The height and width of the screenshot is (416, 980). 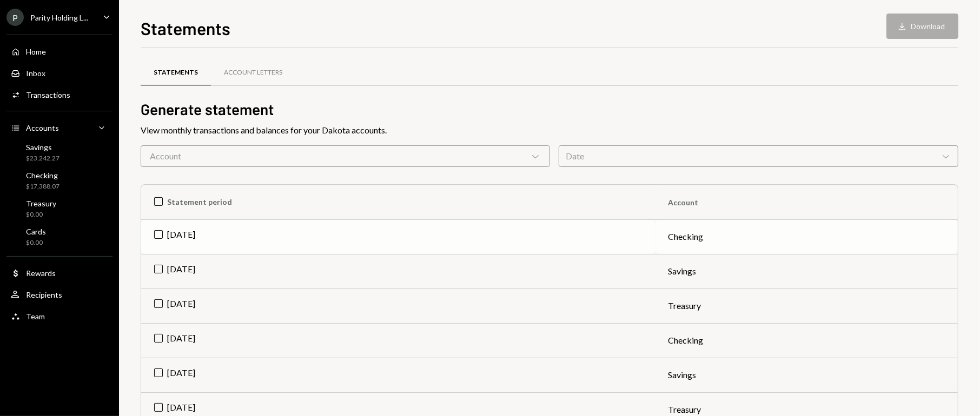 I want to click on div: Account Letters, so click(x=253, y=73).